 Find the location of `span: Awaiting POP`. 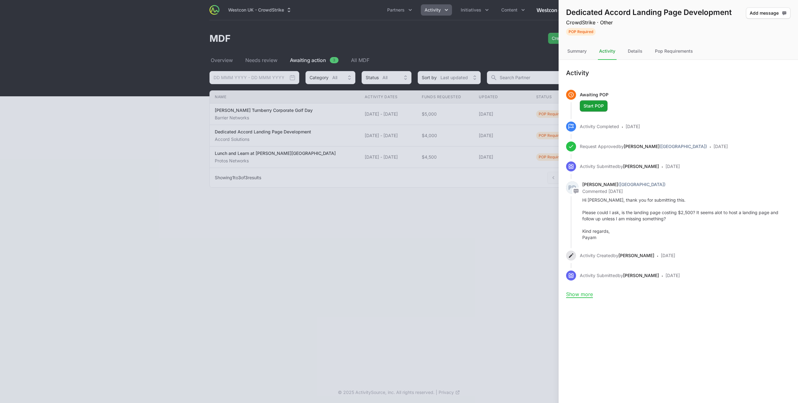

span: Awaiting POP is located at coordinates (594, 94).